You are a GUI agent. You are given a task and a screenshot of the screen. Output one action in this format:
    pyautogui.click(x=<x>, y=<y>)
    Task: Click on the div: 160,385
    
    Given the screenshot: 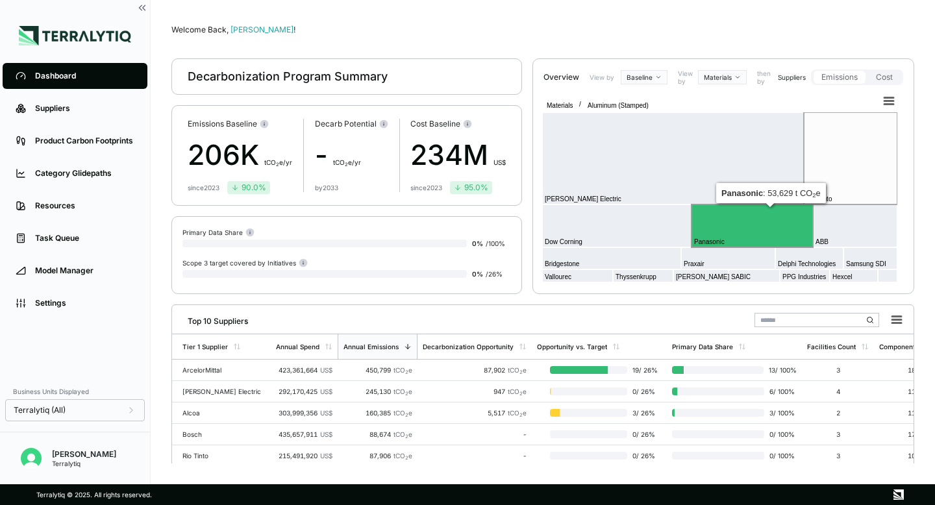 What is the action you would take?
    pyautogui.click(x=377, y=413)
    